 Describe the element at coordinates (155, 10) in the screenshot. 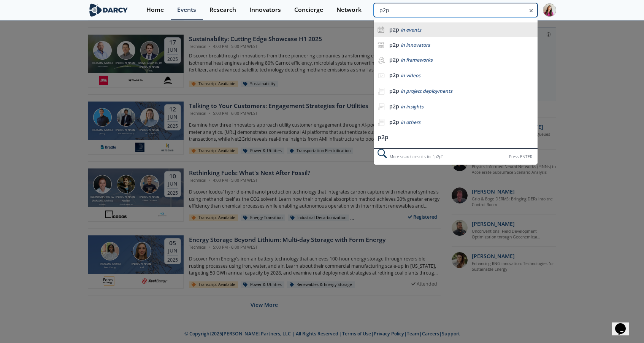

I see `div: Home` at that location.